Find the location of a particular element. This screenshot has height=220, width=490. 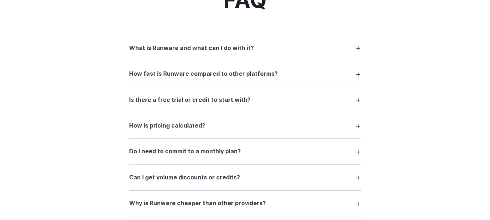

h3: Can I get volume discounts or credits? is located at coordinates (185, 178).